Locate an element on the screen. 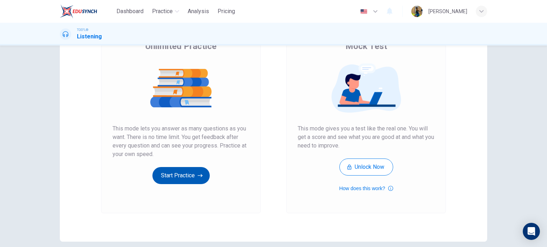  div: Open Intercom Messenger is located at coordinates (531, 232).